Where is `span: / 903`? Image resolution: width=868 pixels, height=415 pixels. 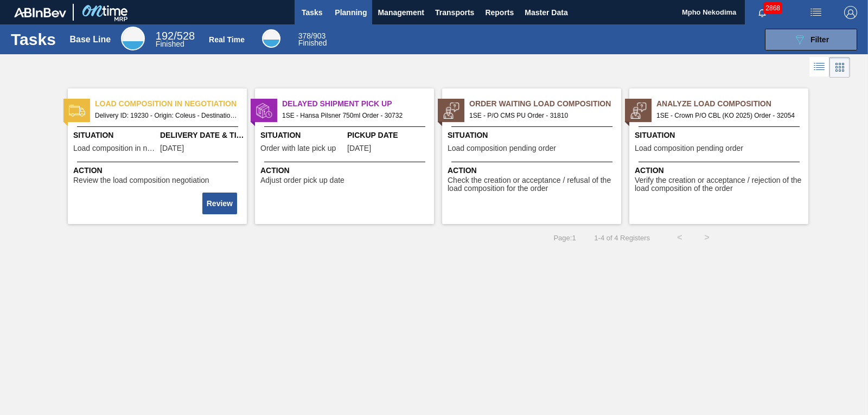 span: / 903 is located at coordinates (311, 36).